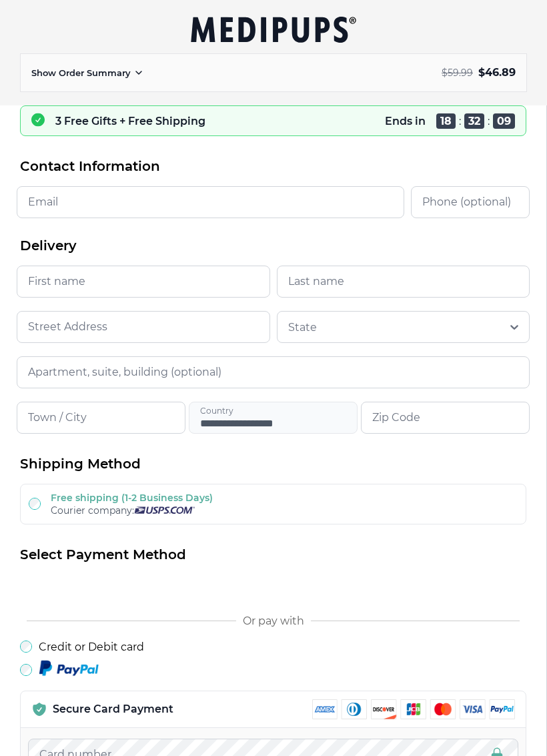 The width and height of the screenshot is (547, 756). Describe the element at coordinates (414, 709) in the screenshot. I see `img: payment methods` at that location.